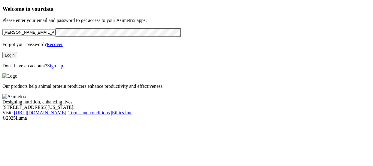 Image resolution: width=373 pixels, height=166 pixels. Describe the element at coordinates (89, 112) in the screenshot. I see `a: Terms and conditions` at that location.